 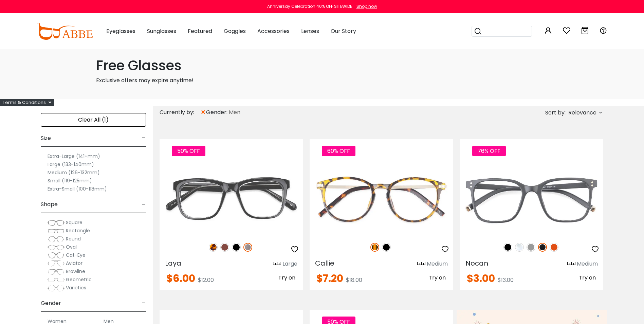 What do you see at coordinates (582, 113) in the screenshot?
I see `span: Relevance` at bounding box center [582, 113].